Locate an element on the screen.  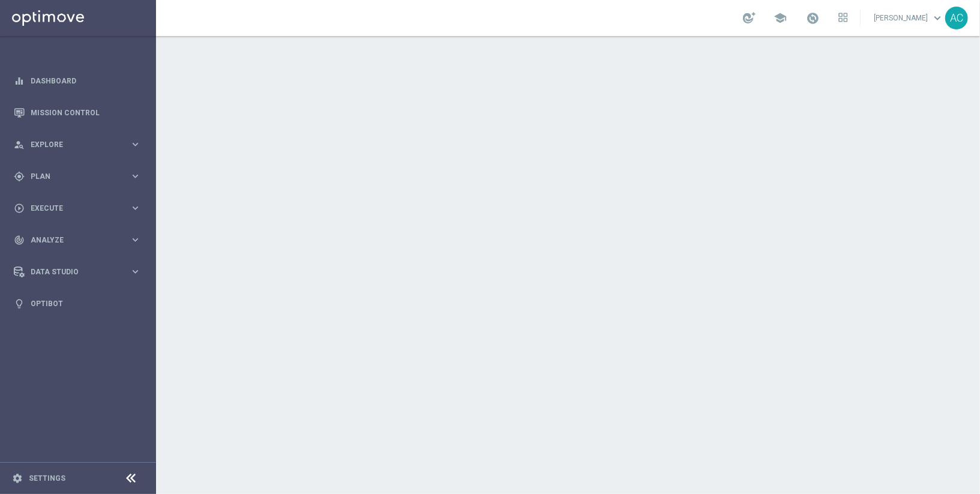
i: person_search is located at coordinates (19, 145).